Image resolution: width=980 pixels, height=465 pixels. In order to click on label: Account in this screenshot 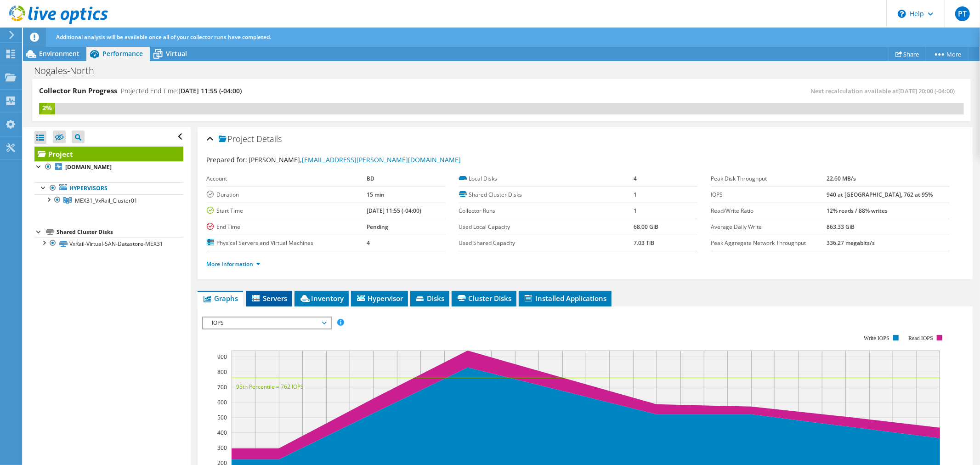, I will do `click(287, 179)`.